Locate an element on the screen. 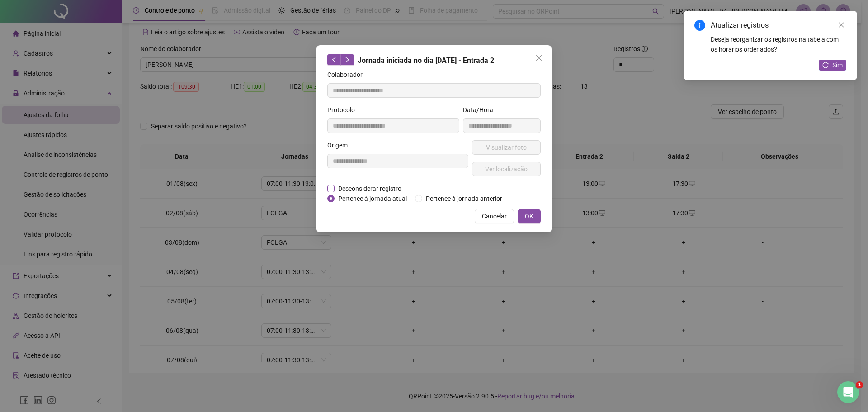 This screenshot has height=412, width=868. div: Atualizar registros is located at coordinates (779, 26).